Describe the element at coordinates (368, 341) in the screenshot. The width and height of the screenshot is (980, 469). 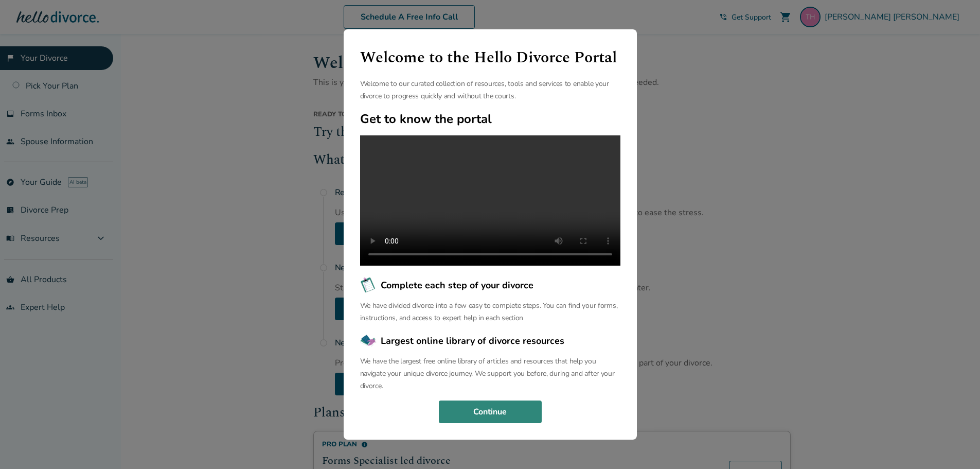
I see `img: Largest online library of divorce resources` at that location.